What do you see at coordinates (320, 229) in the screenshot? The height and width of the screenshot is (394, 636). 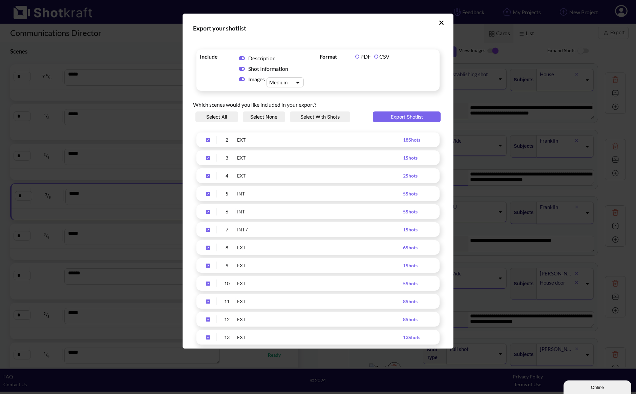 I see `div: INT /` at bounding box center [320, 229].